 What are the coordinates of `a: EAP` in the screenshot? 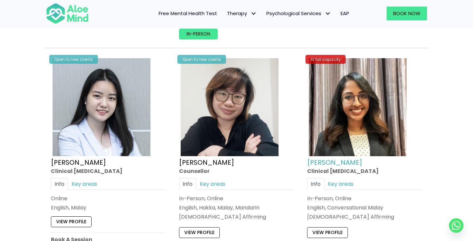 It's located at (345, 13).